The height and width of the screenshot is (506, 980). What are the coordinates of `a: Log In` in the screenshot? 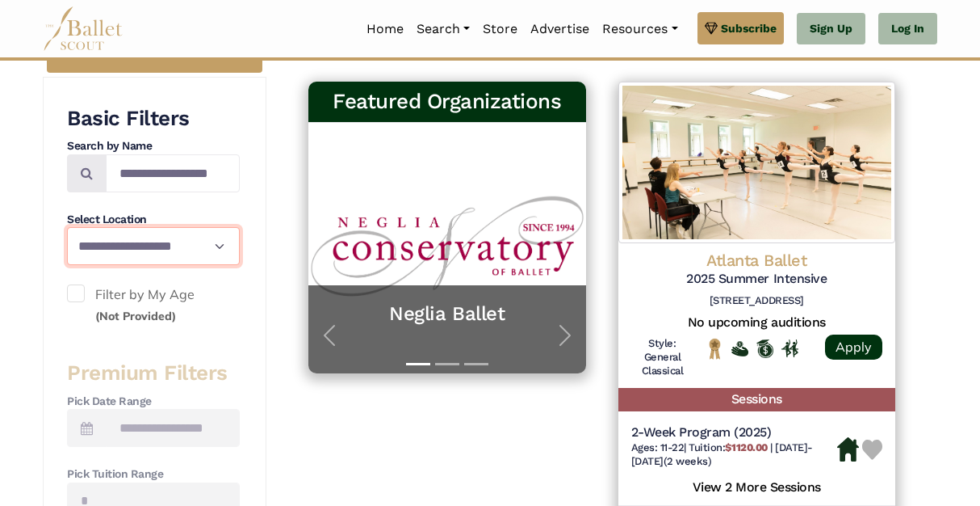 It's located at (907, 29).